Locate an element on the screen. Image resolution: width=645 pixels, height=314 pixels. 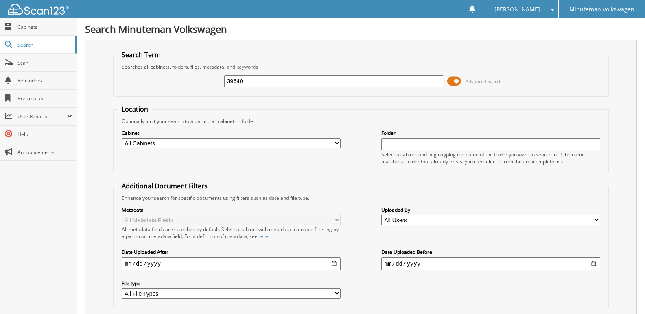
span: Scan is located at coordinates (45, 63).